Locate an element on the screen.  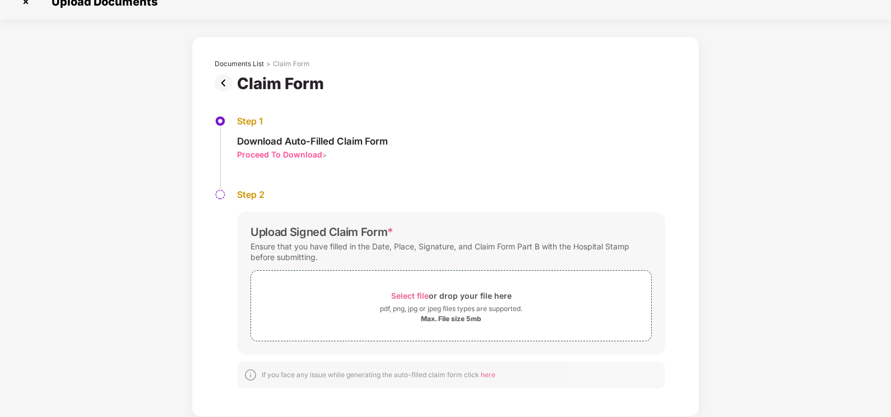
div: Step 2 is located at coordinates (451, 195).